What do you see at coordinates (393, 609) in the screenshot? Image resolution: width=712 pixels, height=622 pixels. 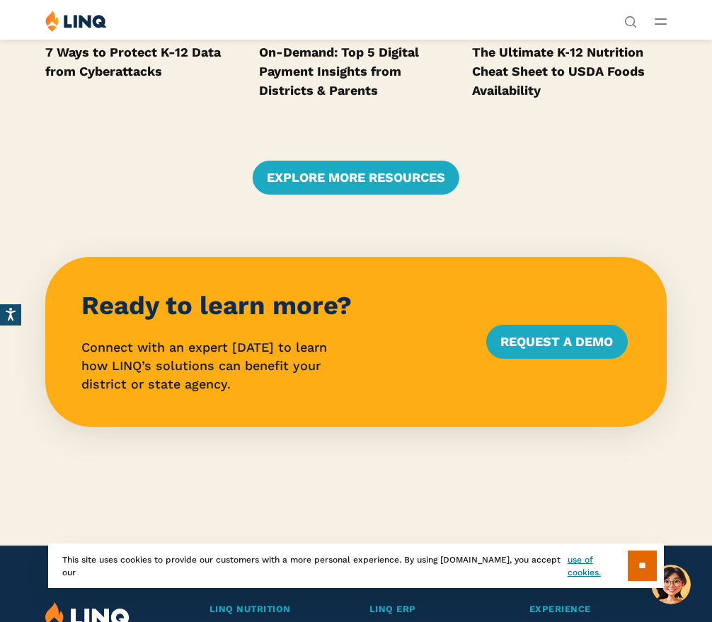 I see `span: LINQ ERP` at bounding box center [393, 609].